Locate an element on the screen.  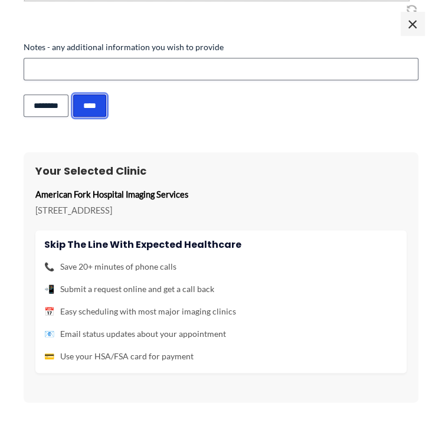
li: Easy scheduling with most major imaging clinics is located at coordinates (221, 312).